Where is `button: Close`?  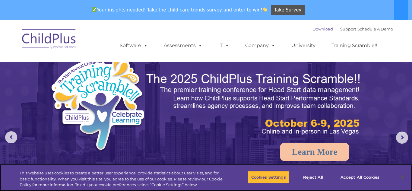
button: Close is located at coordinates (402, 177).